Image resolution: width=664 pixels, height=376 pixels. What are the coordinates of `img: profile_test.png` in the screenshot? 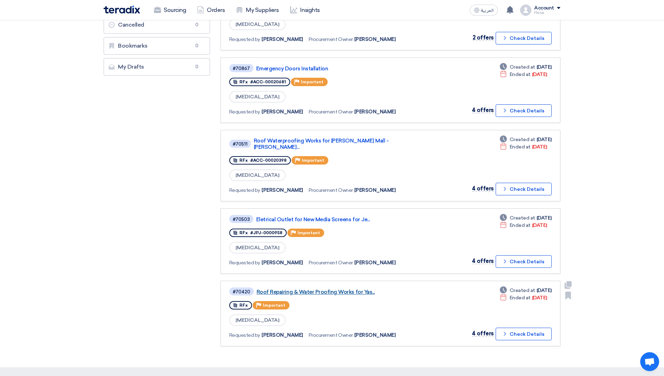 It's located at (525, 10).